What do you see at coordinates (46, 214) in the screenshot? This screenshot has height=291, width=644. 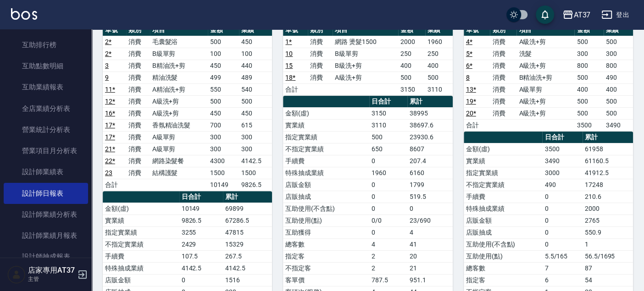 I see `a: 設計師業績分析表` at bounding box center [46, 214].